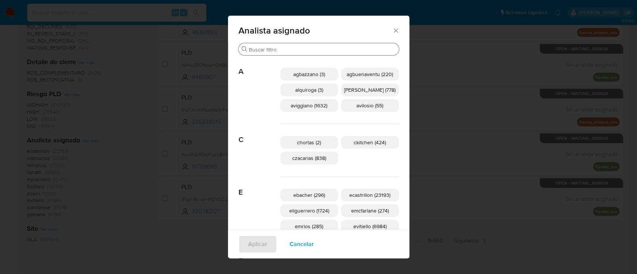 The width and height of the screenshot is (637, 274). What do you see at coordinates (309, 74) in the screenshot?
I see `div: agbazzano (3)` at bounding box center [309, 74].